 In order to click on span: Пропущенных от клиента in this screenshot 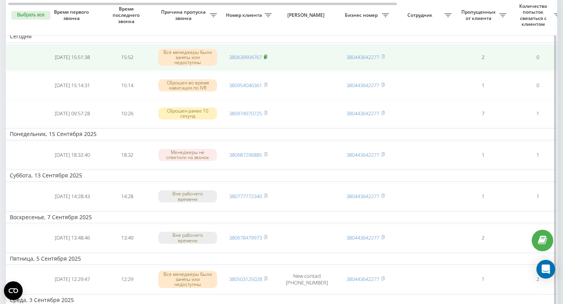, I will do `click(480, 15)`.